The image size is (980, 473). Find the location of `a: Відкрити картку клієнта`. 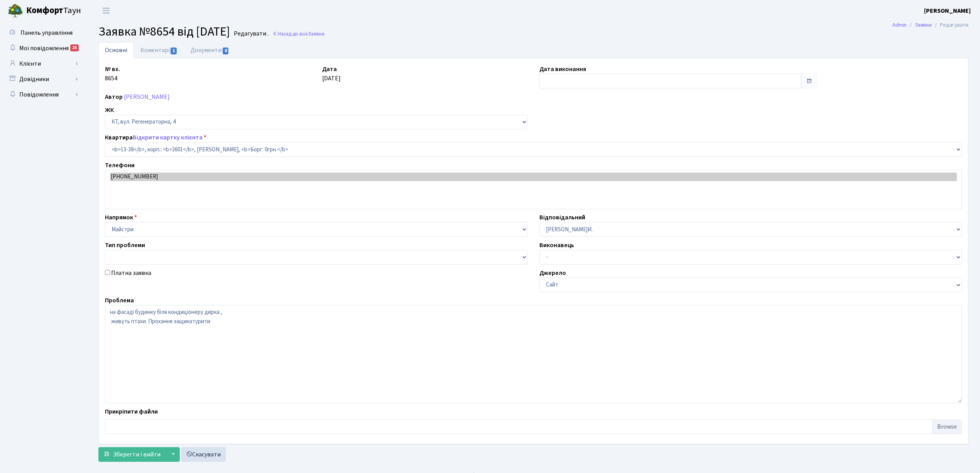

a: Відкрити картку клієнта is located at coordinates (168, 137).